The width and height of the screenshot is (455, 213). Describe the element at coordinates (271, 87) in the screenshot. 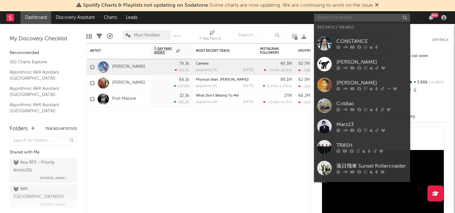

I see `span: 9.07k` at that location.